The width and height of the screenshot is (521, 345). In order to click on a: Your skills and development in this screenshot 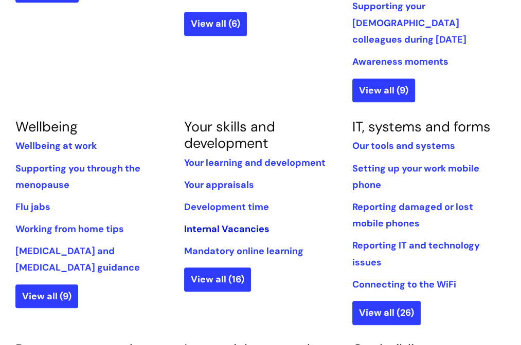, I will do `click(229, 135)`.